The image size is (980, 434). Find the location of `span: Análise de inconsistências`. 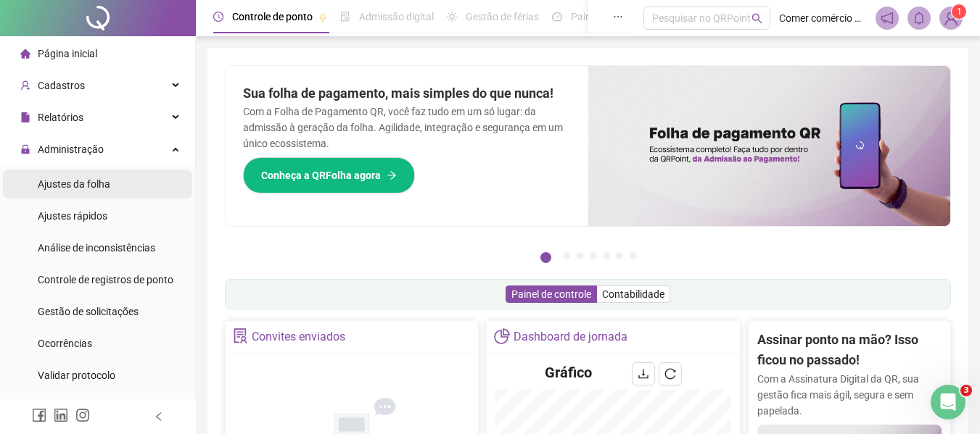

span: Análise de inconsistências is located at coordinates (96, 248).